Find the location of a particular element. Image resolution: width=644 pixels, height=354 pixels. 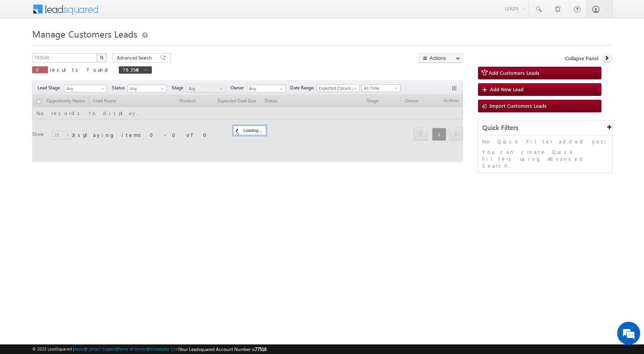

span: Add Customers Leads is located at coordinates (514, 72).